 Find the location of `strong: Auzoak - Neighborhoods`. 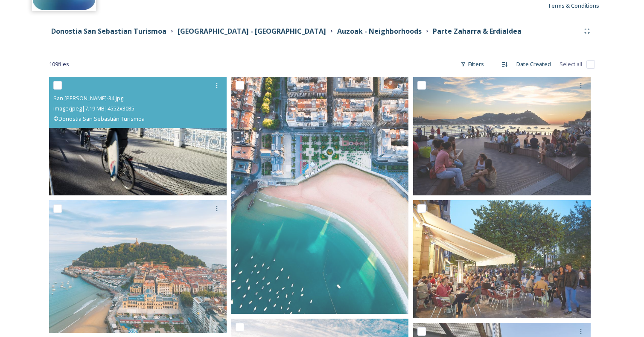

strong: Auzoak - Neighborhoods is located at coordinates (379, 31).